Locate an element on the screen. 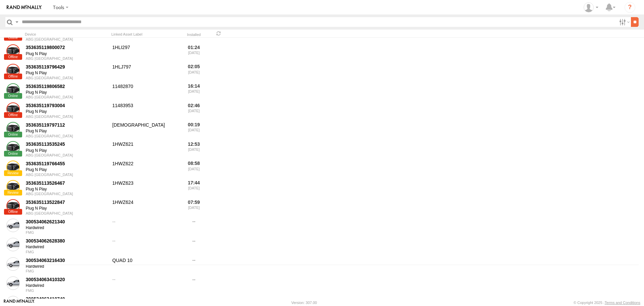 This screenshot has width=644, height=306. div: 353635119806582 is located at coordinates (67, 86).